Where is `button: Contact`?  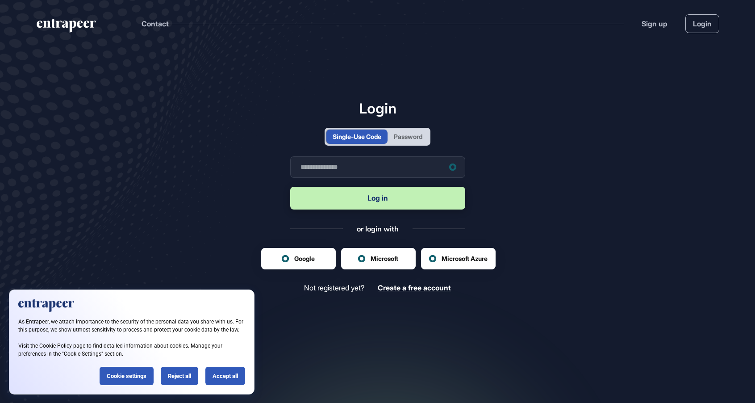 button: Contact is located at coordinates (155, 24).